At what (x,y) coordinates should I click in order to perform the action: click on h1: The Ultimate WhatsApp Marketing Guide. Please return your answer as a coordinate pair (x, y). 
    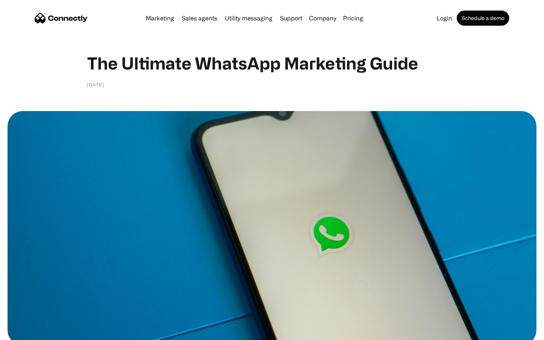
    Looking at the image, I should click on (272, 63).